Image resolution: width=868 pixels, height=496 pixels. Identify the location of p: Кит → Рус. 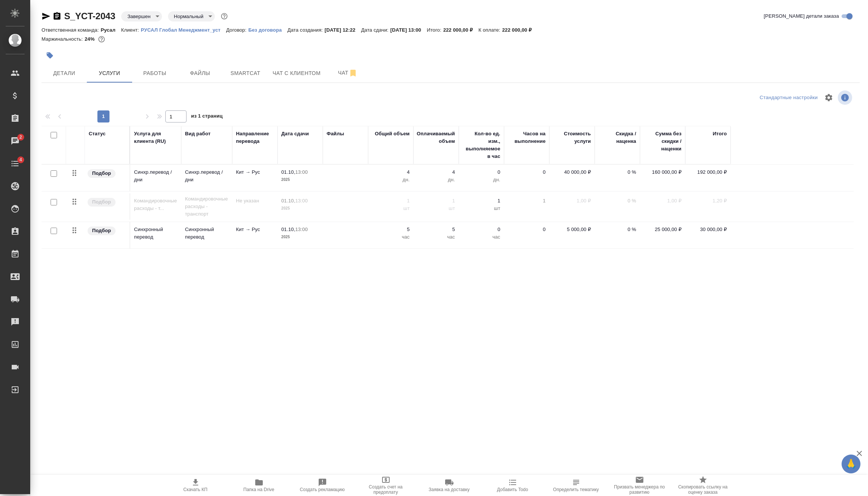
(255, 172).